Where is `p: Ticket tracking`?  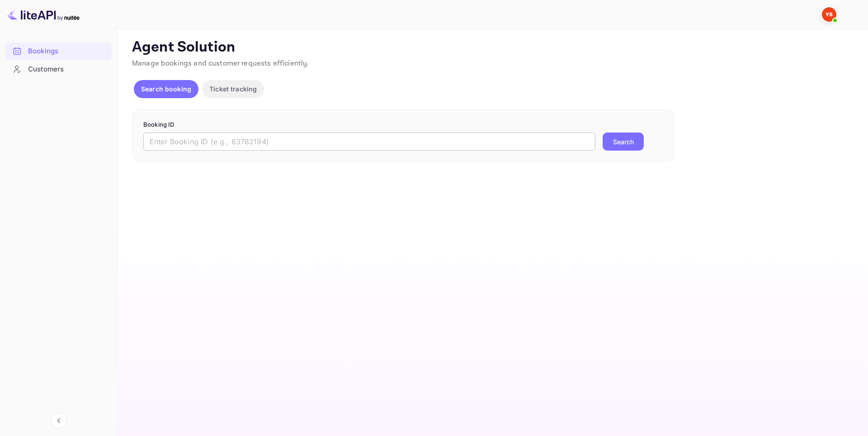
p: Ticket tracking is located at coordinates (233, 88).